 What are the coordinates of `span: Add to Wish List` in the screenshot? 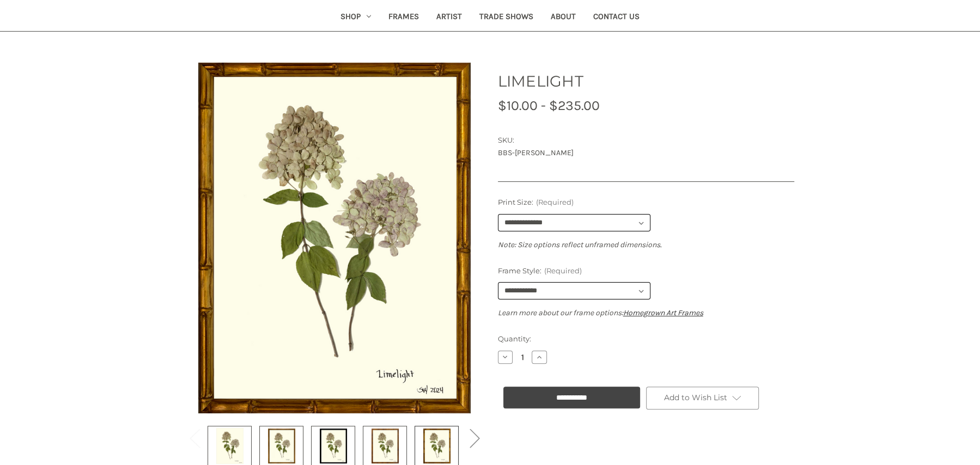 It's located at (695, 398).